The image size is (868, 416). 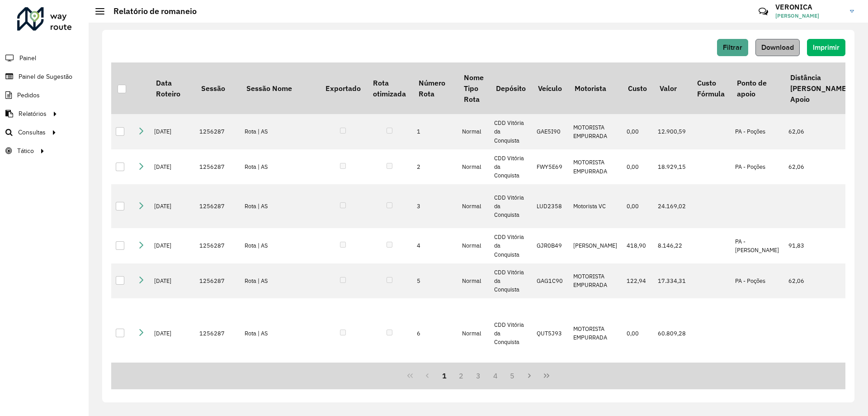 I want to click on th: Depósito, so click(x=510, y=88).